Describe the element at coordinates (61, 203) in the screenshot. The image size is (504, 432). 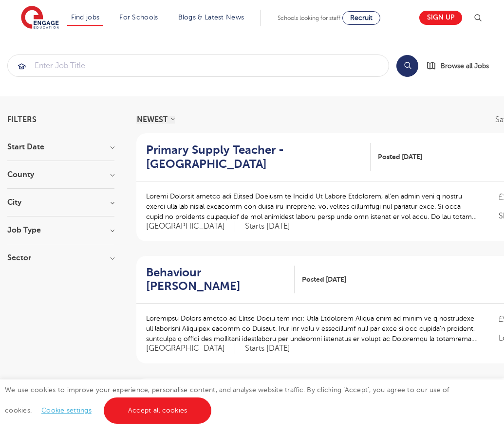
I see `h3: City` at that location.